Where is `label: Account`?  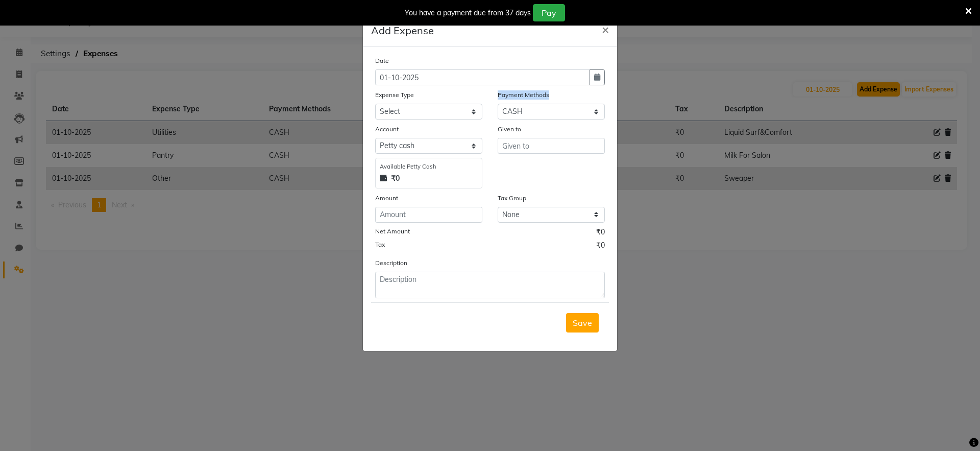 label: Account is located at coordinates (387, 129).